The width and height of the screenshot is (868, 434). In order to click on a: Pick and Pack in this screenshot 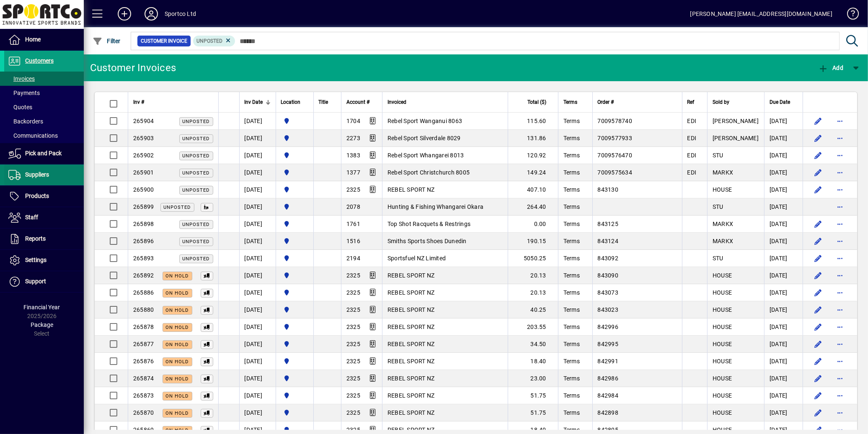, I will do `click(44, 154)`.